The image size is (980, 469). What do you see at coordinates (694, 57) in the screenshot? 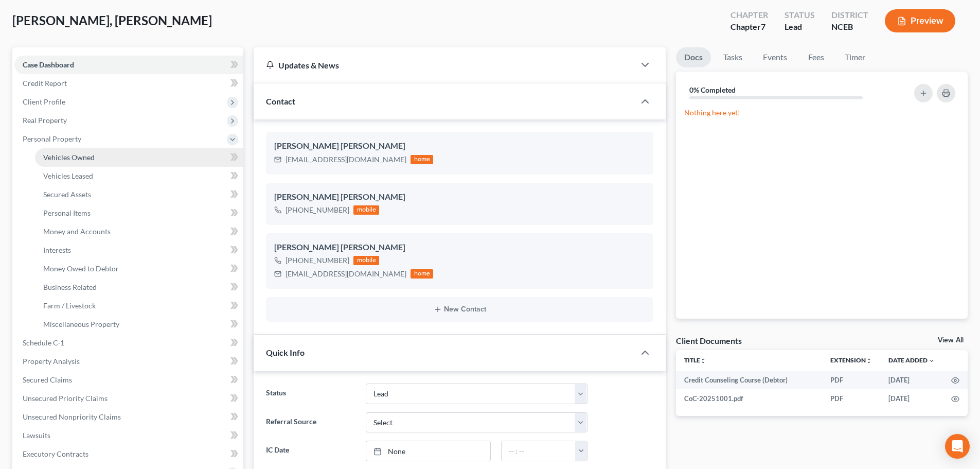
I see `a: Docs` at bounding box center [694, 57].